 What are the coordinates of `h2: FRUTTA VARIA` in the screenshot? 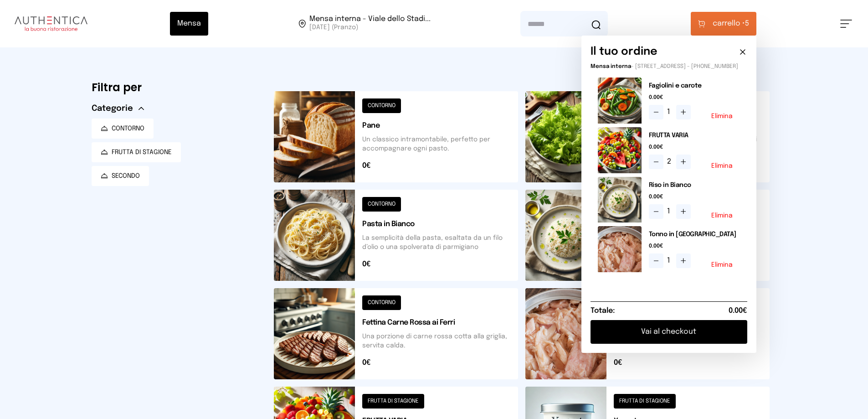 It's located at (695, 135).